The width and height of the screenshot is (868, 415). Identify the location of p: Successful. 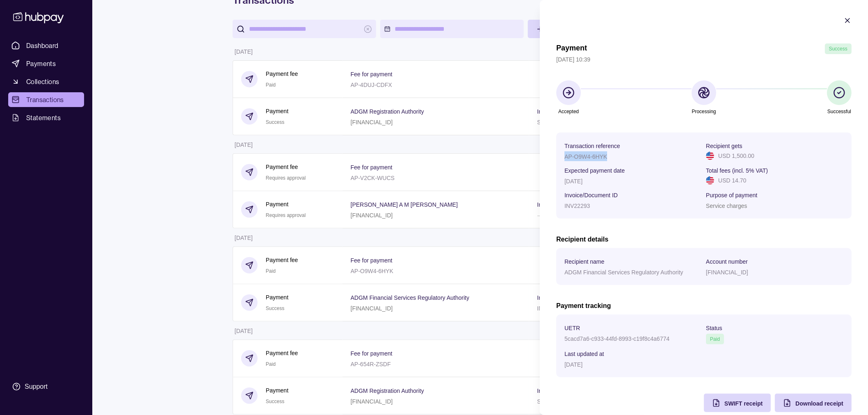
(840, 112).